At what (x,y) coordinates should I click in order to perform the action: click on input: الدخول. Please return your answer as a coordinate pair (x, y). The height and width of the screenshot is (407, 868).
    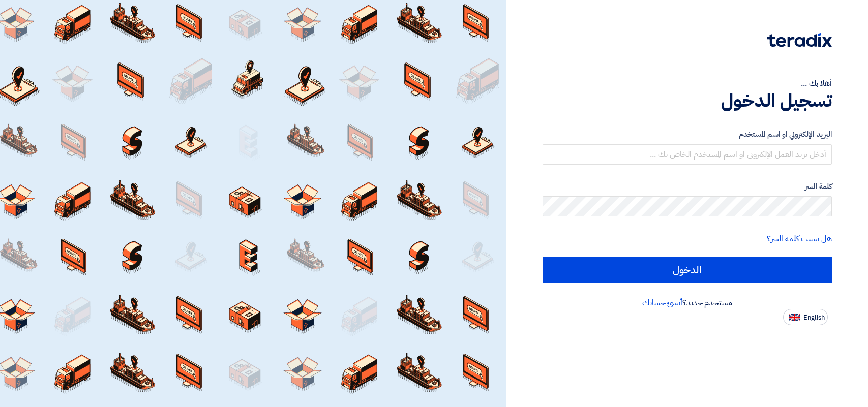
    Looking at the image, I should click on (687, 270).